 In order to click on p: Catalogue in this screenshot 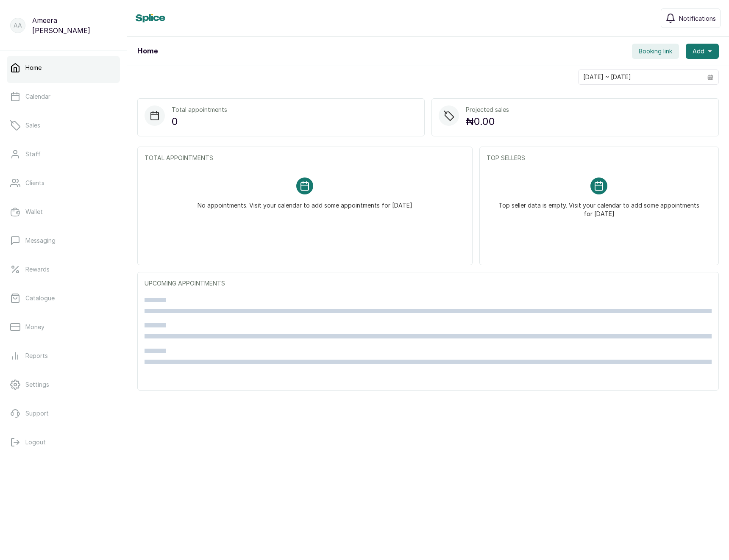, I will do `click(40, 298)`.